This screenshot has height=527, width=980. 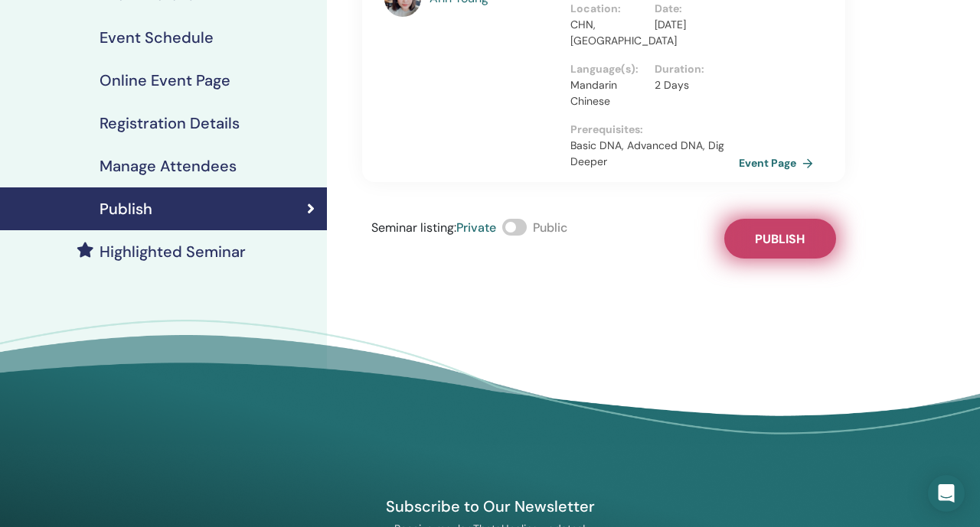 I want to click on h4: Subscribe to Our Newsletter, so click(x=490, y=507).